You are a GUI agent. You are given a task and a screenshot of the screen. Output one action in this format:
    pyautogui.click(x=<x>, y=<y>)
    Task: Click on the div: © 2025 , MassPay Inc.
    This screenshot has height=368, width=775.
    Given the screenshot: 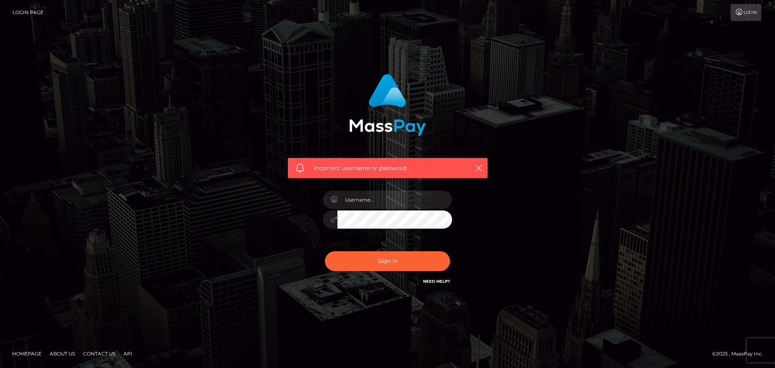 What is the action you would take?
    pyautogui.click(x=740, y=354)
    